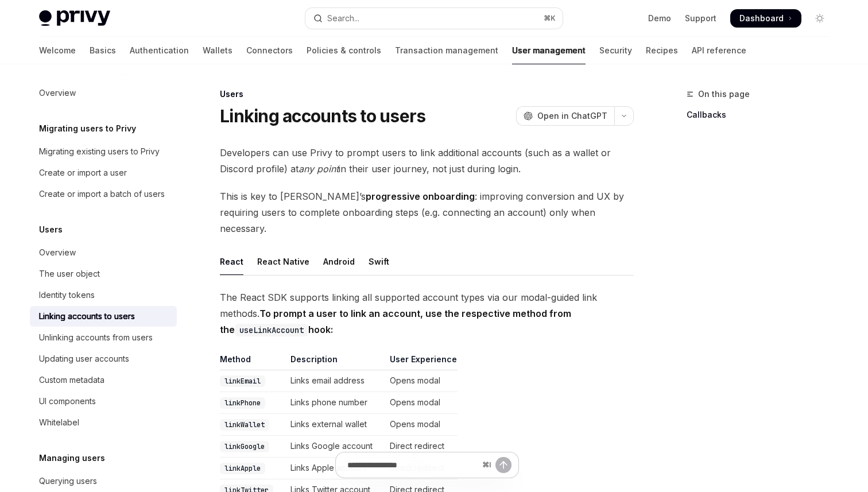  I want to click on th: Description, so click(335, 362).